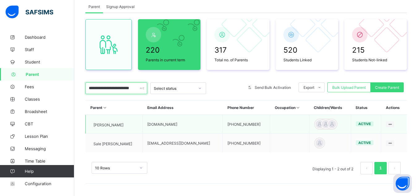 The height and width of the screenshot is (196, 418). Describe the element at coordinates (376, 50) in the screenshot. I see `span: 215` at that location.